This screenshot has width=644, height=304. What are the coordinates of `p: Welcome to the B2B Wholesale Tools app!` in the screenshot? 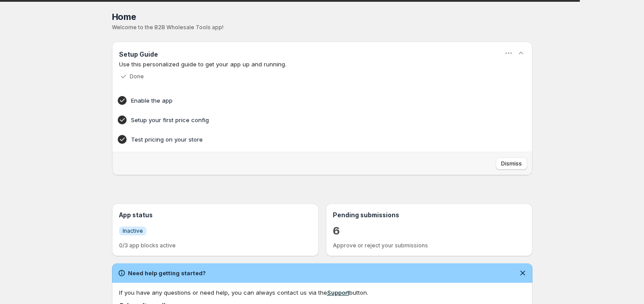 It's located at (322, 28).